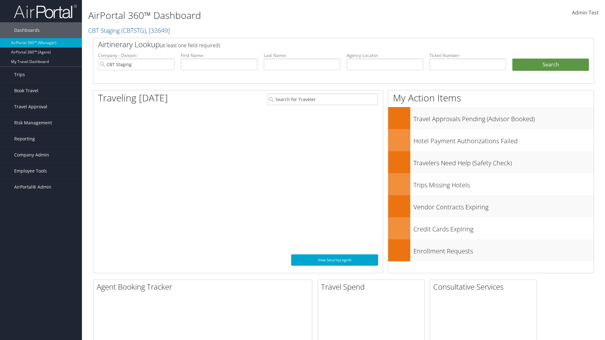  What do you see at coordinates (33, 187) in the screenshot?
I see `span: AirPortal® Admin` at bounding box center [33, 187].